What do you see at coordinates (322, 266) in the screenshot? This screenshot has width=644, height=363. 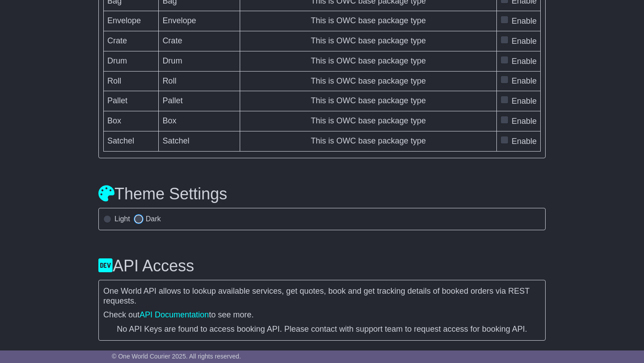 I see `h3: API Access` at bounding box center [322, 266].